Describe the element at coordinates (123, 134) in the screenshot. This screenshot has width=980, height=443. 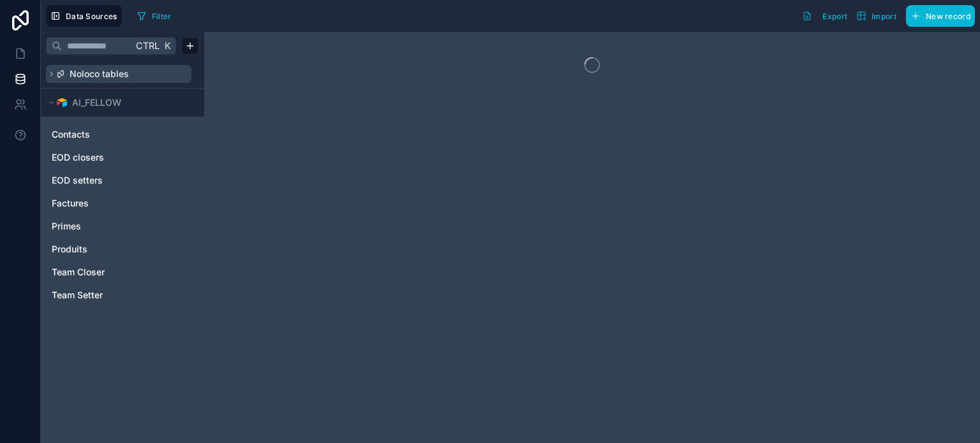
I see `div: Contacts` at that location.